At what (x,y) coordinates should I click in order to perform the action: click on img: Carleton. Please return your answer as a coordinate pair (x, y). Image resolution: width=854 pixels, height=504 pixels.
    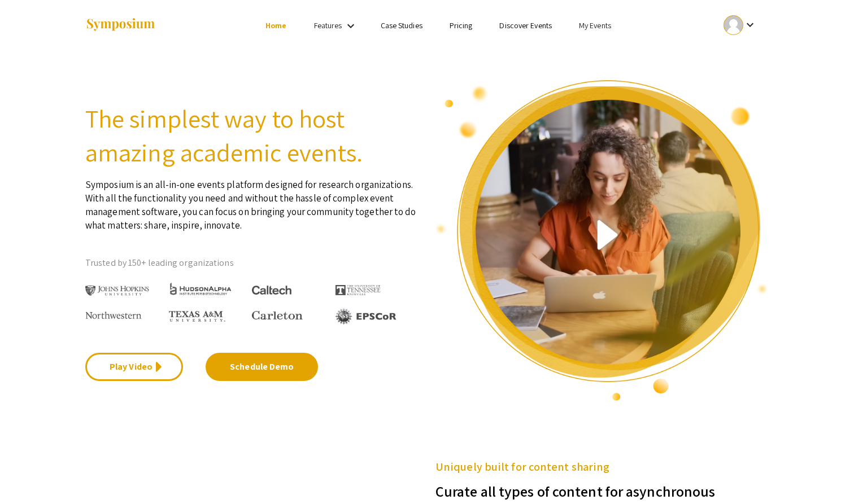
    Looking at the image, I should click on (278, 316).